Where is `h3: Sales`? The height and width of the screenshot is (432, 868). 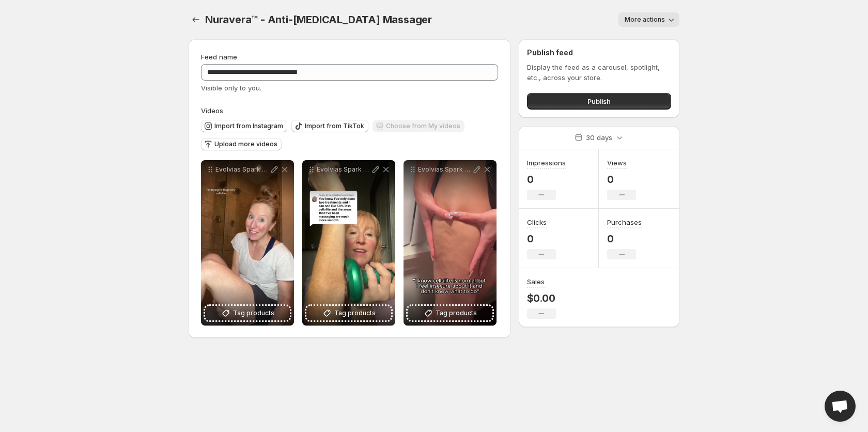
h3: Sales is located at coordinates (536, 281).